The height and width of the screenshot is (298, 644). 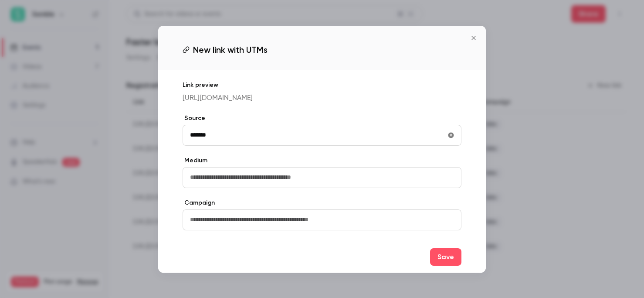 I want to click on button: utmSource, so click(x=451, y=135).